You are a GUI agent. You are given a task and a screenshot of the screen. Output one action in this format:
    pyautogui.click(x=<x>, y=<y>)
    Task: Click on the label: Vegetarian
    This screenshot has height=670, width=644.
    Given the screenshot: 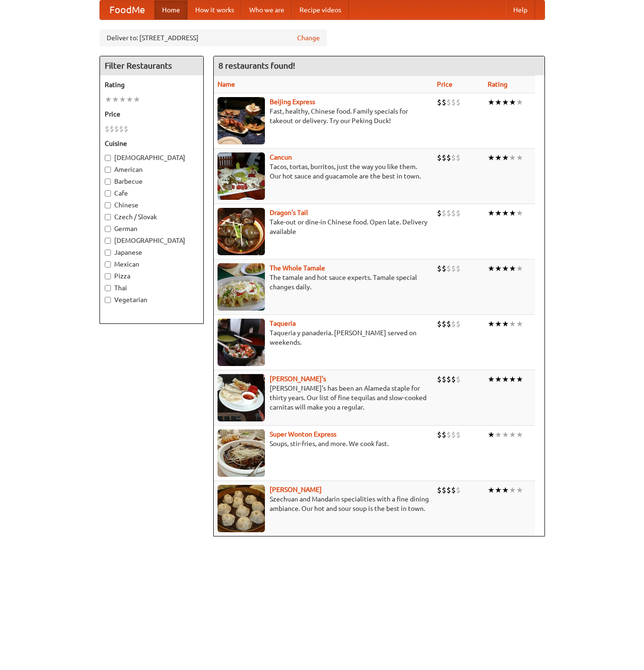 What is the action you would take?
    pyautogui.click(x=152, y=300)
    